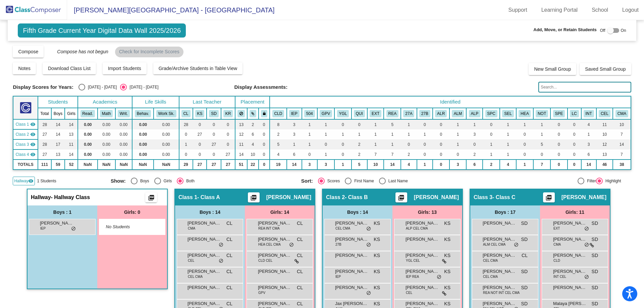  What do you see at coordinates (622, 114) in the screenshot?
I see `th: CMAS - Math - Met/Exceeded` at bounding box center [622, 114].